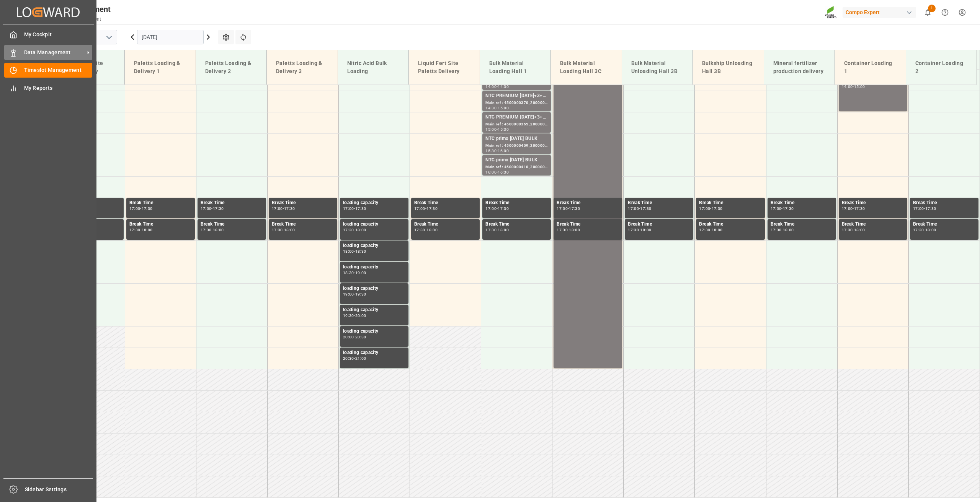 This screenshot has width=980, height=502. Describe the element at coordinates (348, 294) in the screenshot. I see `div: 19:00` at that location.